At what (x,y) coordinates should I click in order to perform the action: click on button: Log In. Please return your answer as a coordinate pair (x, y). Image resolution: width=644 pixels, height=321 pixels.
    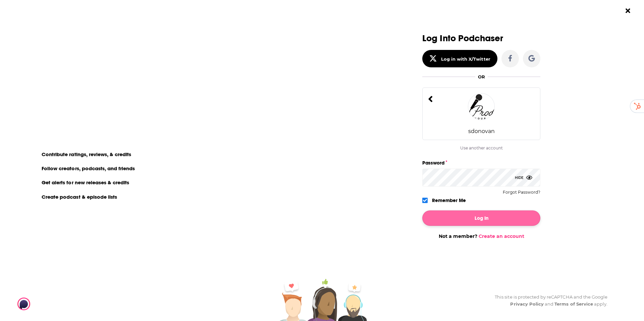
    Looking at the image, I should click on (481, 218).